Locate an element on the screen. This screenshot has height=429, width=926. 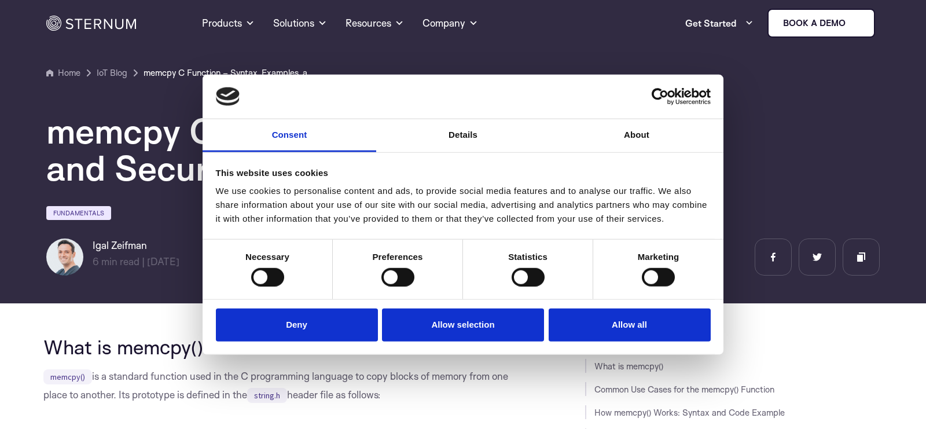
strong: Preferences is located at coordinates (398, 257).